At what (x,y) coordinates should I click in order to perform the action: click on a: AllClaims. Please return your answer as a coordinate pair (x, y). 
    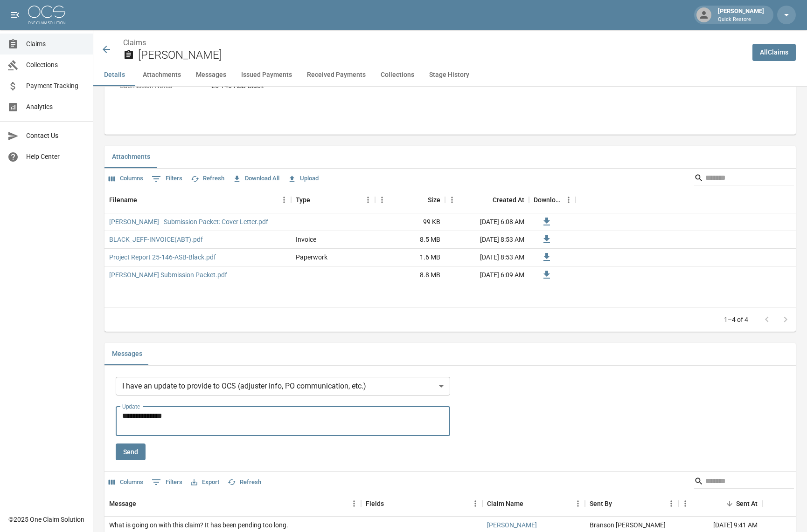
    Looking at the image, I should click on (774, 52).